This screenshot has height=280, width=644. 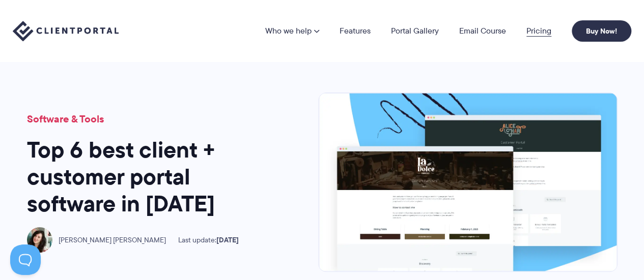 What do you see at coordinates (355, 31) in the screenshot?
I see `a: Features` at bounding box center [355, 31].